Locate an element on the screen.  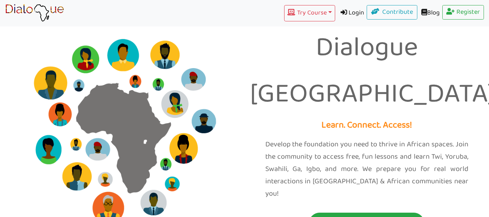
a: Login is located at coordinates (351, 13).